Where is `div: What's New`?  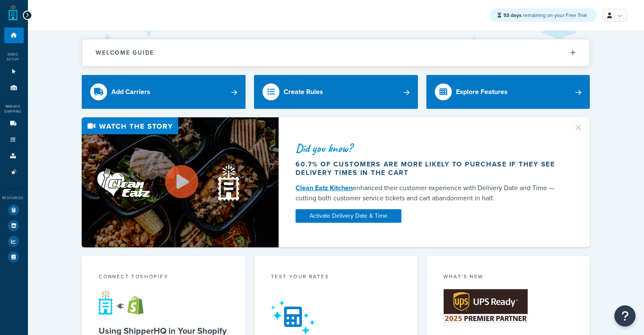
div: What's New is located at coordinates (509, 278).